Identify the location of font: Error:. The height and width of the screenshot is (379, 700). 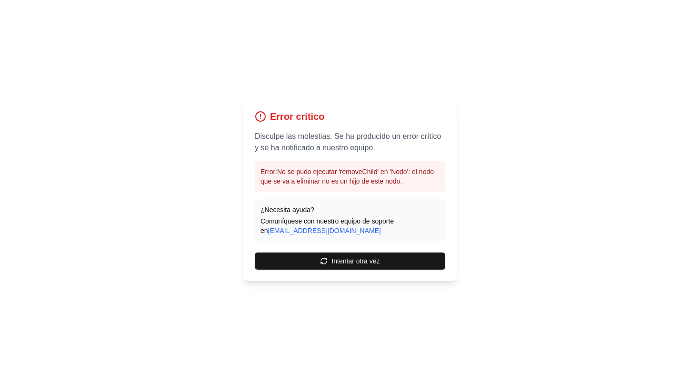
(268, 172).